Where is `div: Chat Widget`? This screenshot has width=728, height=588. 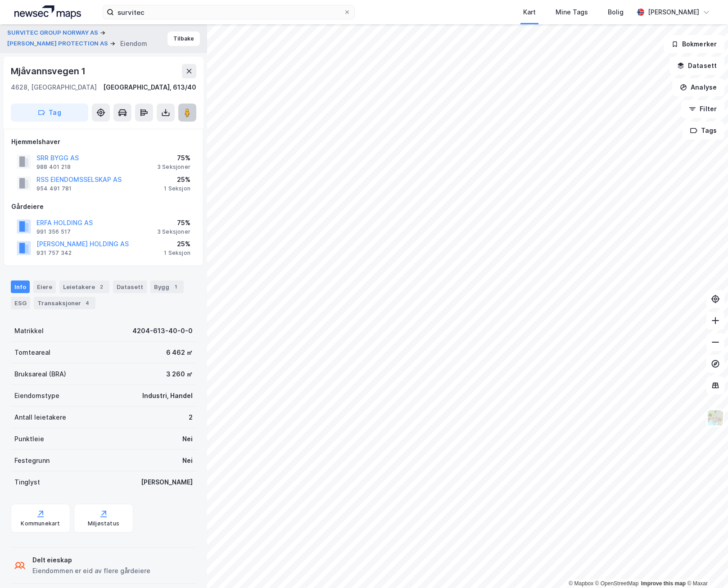 div: Chat Widget is located at coordinates (705, 566).